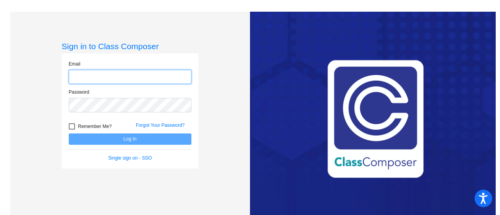 The image size is (500, 215). I want to click on button: Log In, so click(130, 139).